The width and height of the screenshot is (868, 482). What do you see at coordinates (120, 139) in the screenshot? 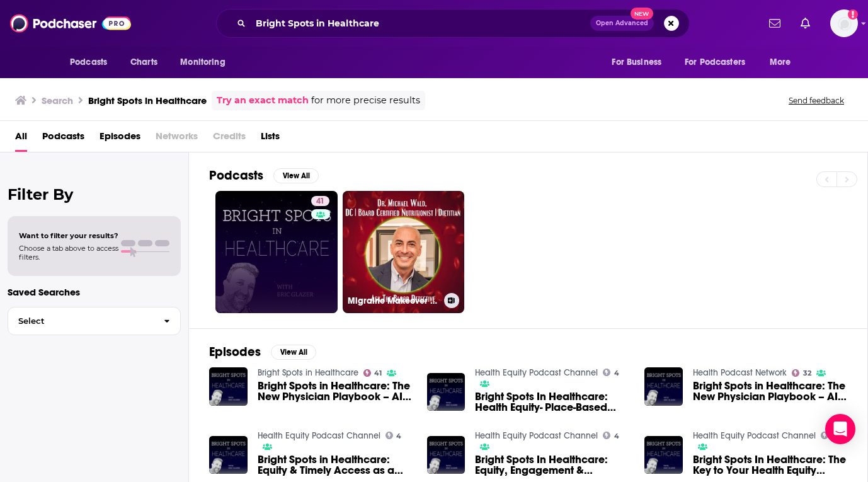
I see `a: Episodes` at bounding box center [120, 139].